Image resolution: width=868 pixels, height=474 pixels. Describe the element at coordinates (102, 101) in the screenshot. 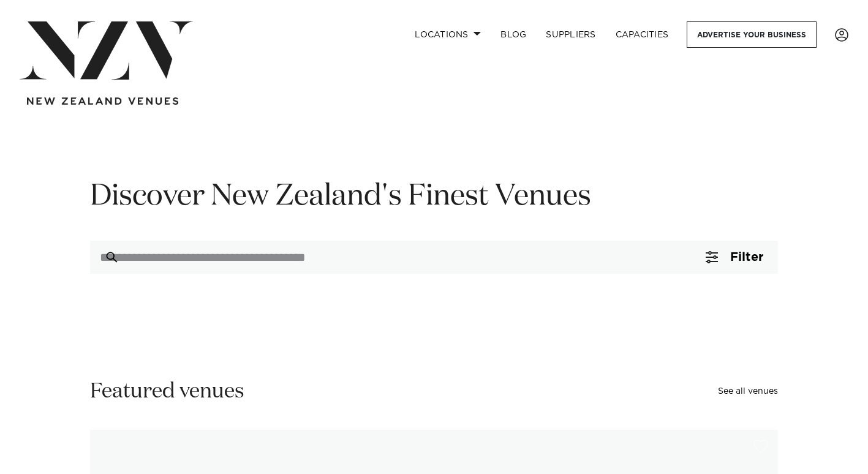

I see `img: new-zealand-venues-text.png` at that location.